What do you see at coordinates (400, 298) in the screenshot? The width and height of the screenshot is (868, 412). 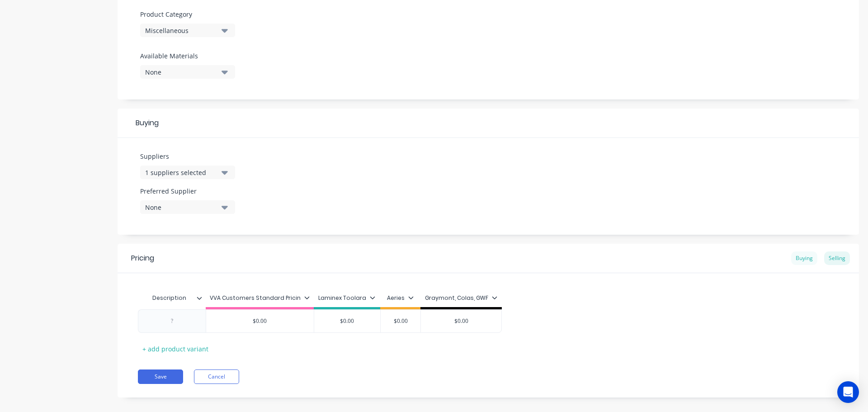 I see `div: Aeries` at bounding box center [400, 298].